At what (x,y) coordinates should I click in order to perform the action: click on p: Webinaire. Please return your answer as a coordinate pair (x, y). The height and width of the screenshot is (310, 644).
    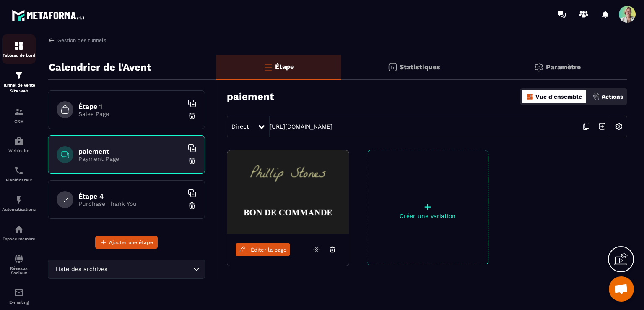
    Looking at the image, I should click on (19, 150).